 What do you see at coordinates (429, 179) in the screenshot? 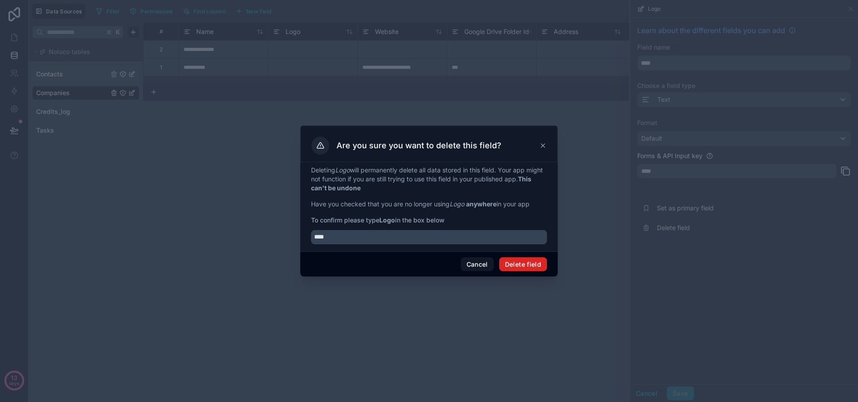
I see `p: Deleting will permanently delete all data stored in this field. Your app might not function if yo...` at bounding box center [429, 179].